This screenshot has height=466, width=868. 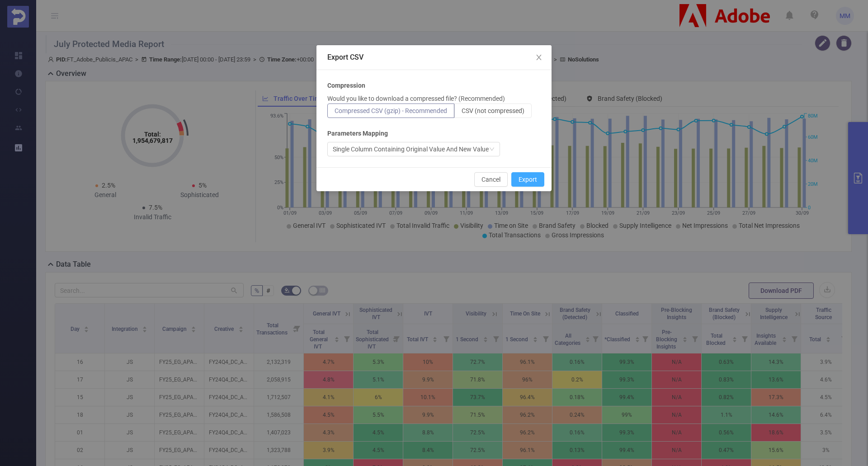 I want to click on b: Compression, so click(x=347, y=85).